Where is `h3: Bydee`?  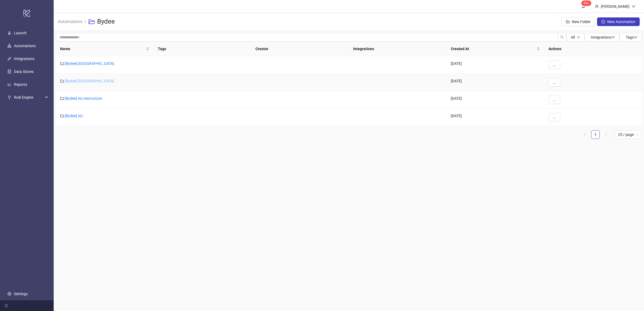
h3: Bydee is located at coordinates (106, 22).